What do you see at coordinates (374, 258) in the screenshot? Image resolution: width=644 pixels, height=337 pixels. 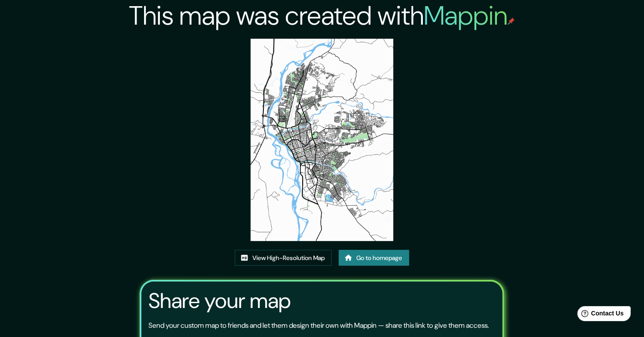 I see `a: Go to homepage` at bounding box center [374, 258].